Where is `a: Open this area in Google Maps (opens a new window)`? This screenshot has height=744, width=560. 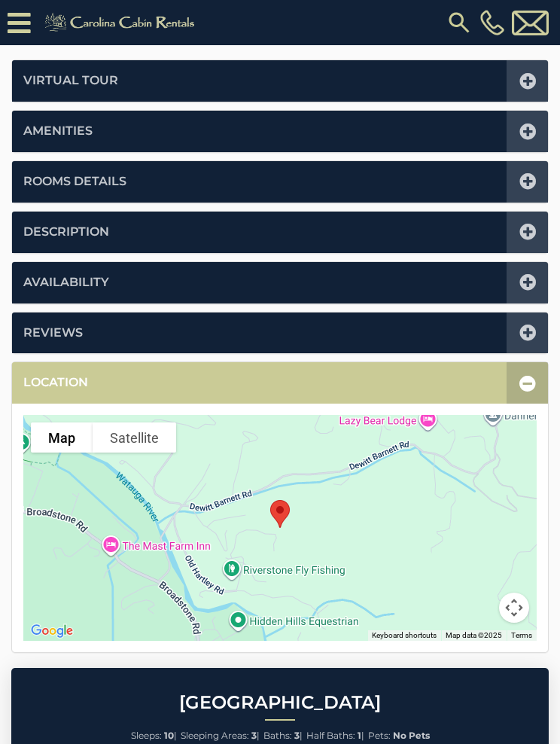
a: Open this area in Google Maps (opens a new window) is located at coordinates (52, 631).